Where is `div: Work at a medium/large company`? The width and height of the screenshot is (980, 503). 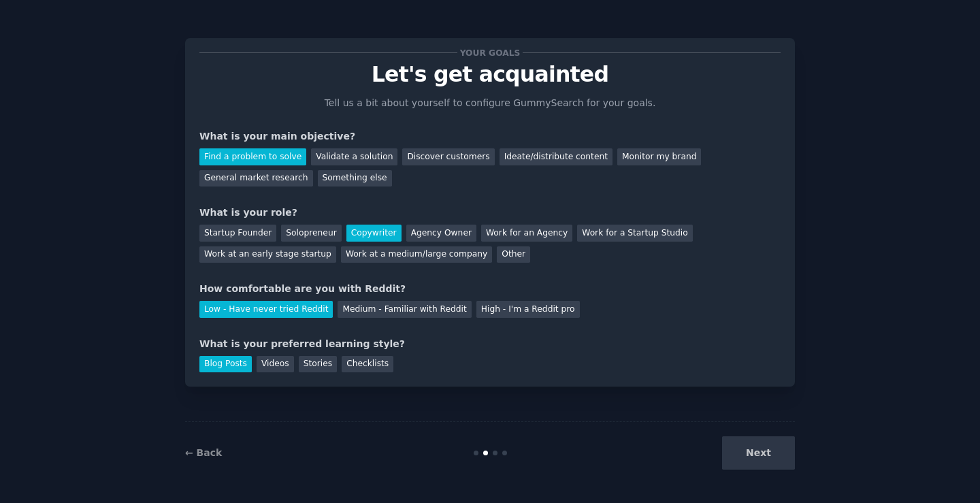
div: Work at a medium/large company is located at coordinates (416, 254).